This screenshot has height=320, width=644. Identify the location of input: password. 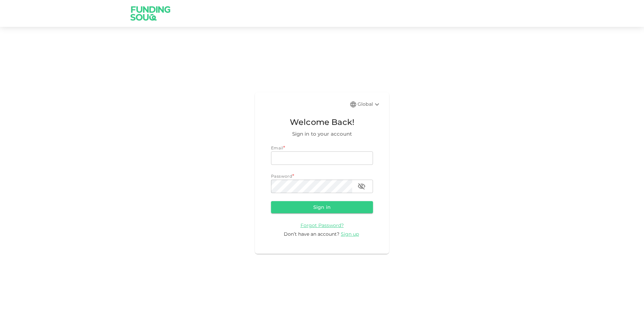
(311, 186).